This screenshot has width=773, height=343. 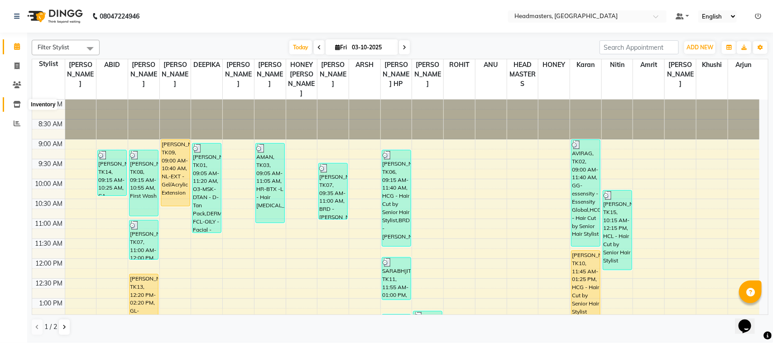 What do you see at coordinates (51, 304) in the screenshot?
I see `div: 1:00 PM` at bounding box center [51, 304].